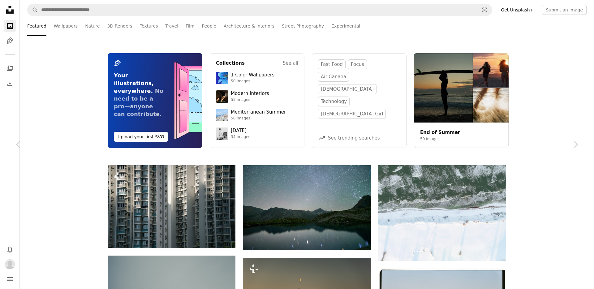 This screenshot has width=594, height=289. I want to click on a: See trending searches, so click(354, 138).